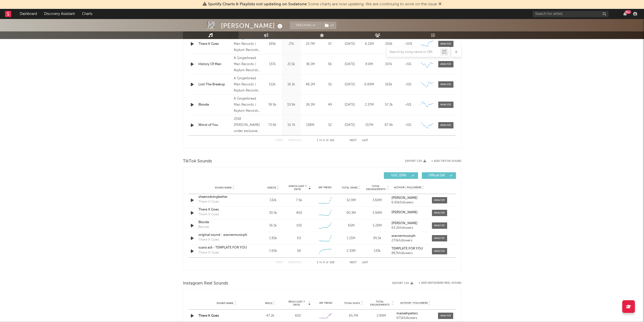 The width and height of the screenshot is (644, 322). Describe the element at coordinates (351, 251) in the screenshot. I see `div: 2.33M` at that location.